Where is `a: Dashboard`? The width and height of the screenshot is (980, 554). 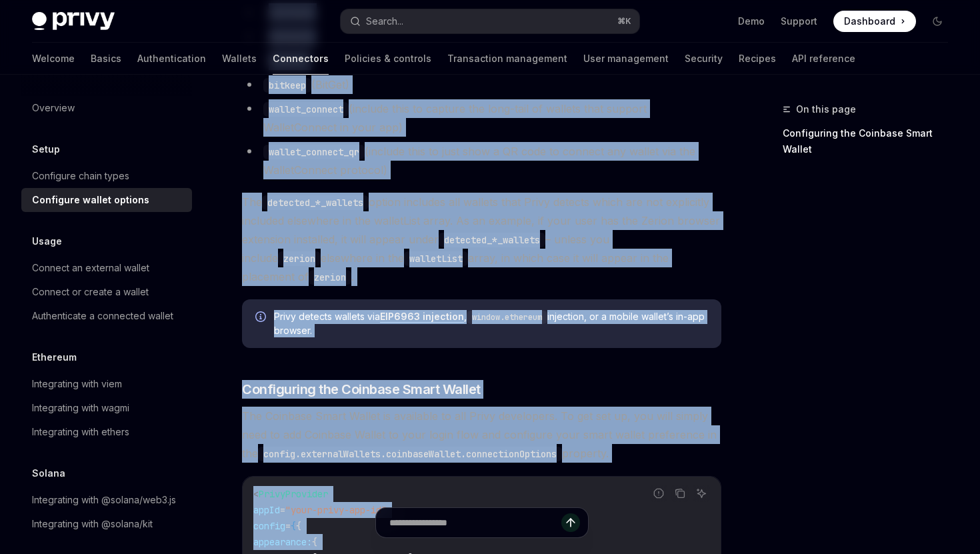
a: Dashboard is located at coordinates (874, 22).